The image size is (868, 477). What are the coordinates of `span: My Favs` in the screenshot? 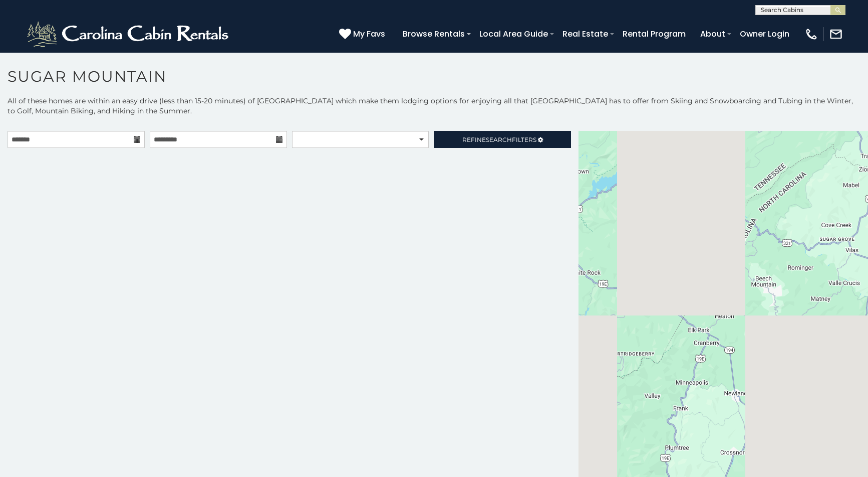 It's located at (369, 33).